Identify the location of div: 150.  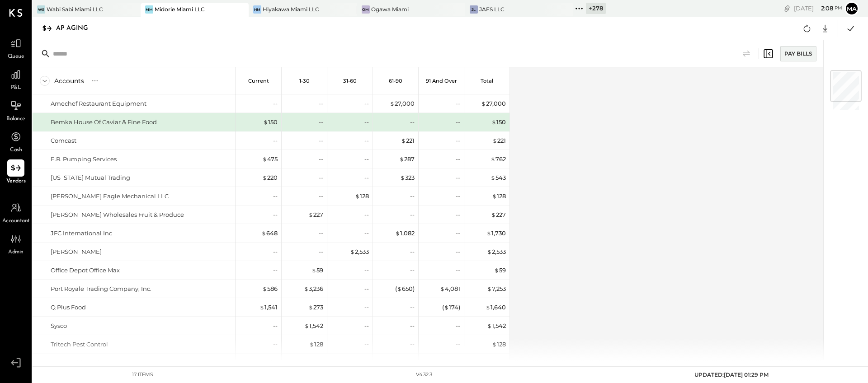
(499, 122).